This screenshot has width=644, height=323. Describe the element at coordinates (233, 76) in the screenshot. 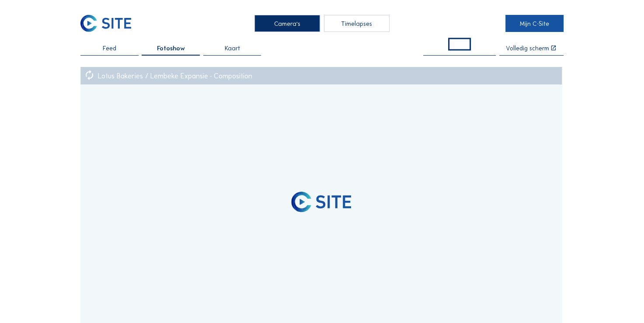

I see `div: Composition` at that location.